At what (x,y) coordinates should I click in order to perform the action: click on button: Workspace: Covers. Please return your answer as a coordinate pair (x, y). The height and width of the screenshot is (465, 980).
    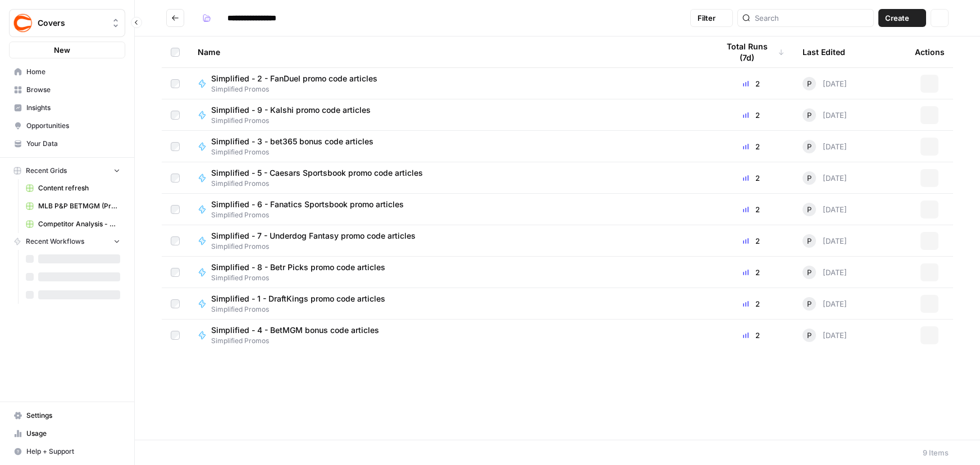
    Looking at the image, I should click on (67, 23).